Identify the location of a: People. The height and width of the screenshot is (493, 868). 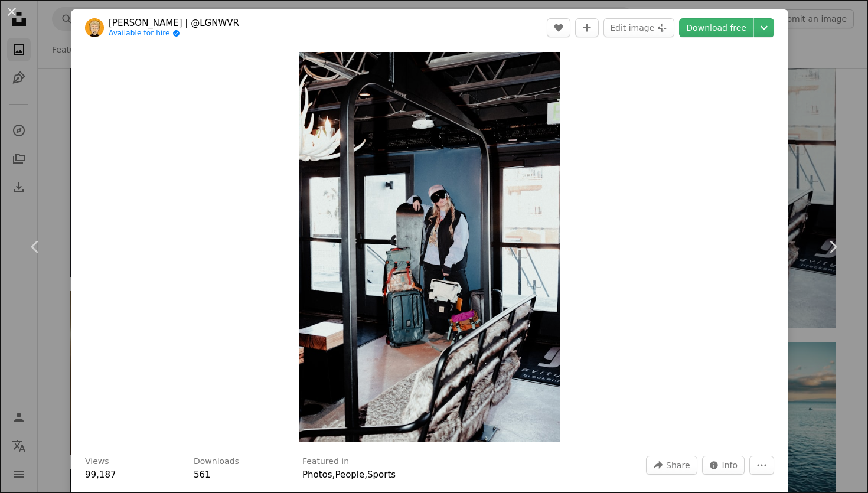
(350, 475).